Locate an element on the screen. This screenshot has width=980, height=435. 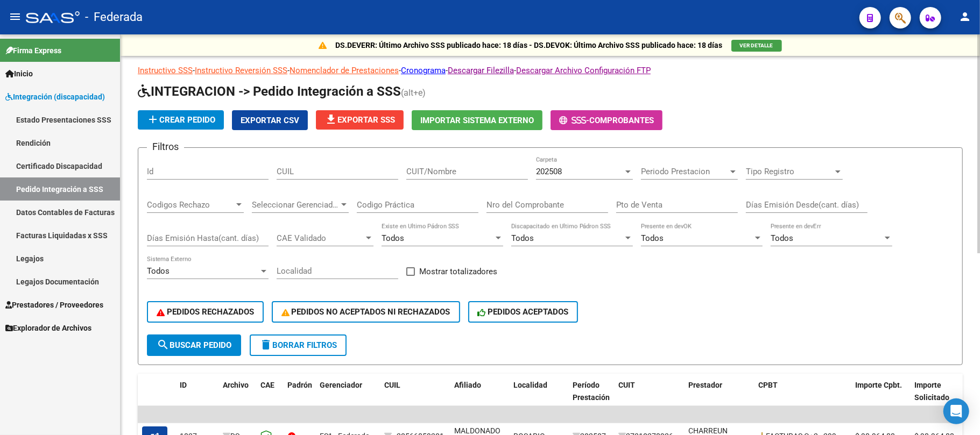
span: Borrar Filtros is located at coordinates (298, 345).